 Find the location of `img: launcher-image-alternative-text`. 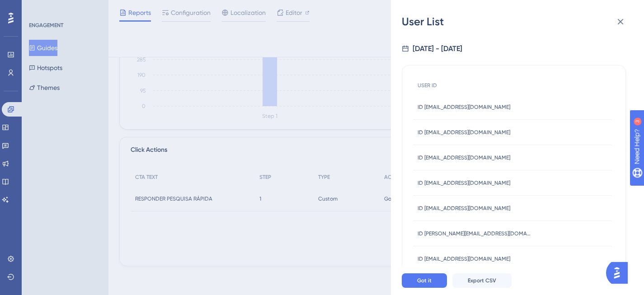

img: launcher-image-alternative-text is located at coordinates (11, 14).